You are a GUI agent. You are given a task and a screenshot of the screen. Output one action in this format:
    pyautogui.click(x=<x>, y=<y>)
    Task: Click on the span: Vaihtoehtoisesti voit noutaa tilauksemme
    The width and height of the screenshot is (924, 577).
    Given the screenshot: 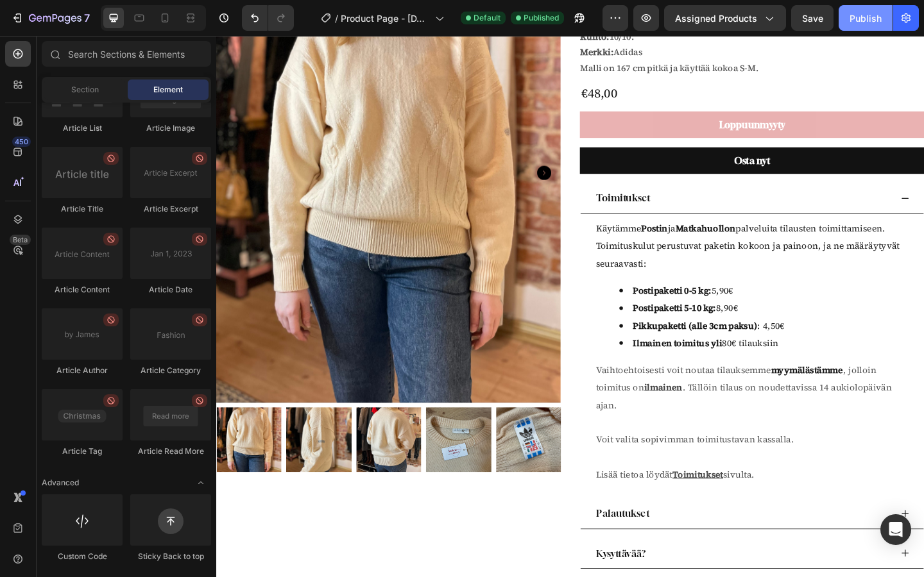 What is the action you would take?
    pyautogui.click(x=507, y=363)
    